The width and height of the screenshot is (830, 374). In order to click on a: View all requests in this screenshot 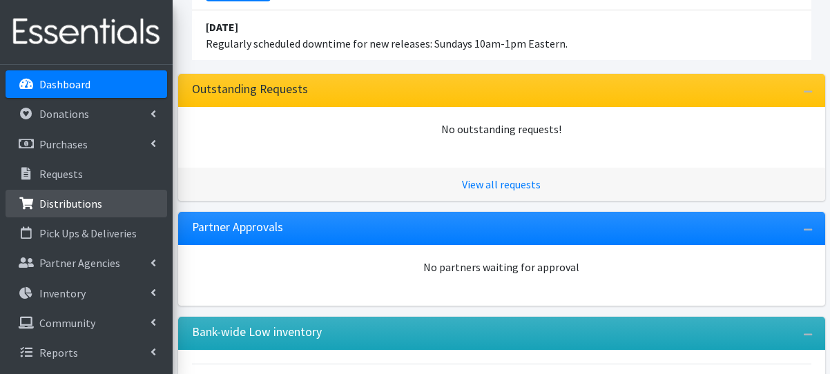, I will do `click(502, 184)`.